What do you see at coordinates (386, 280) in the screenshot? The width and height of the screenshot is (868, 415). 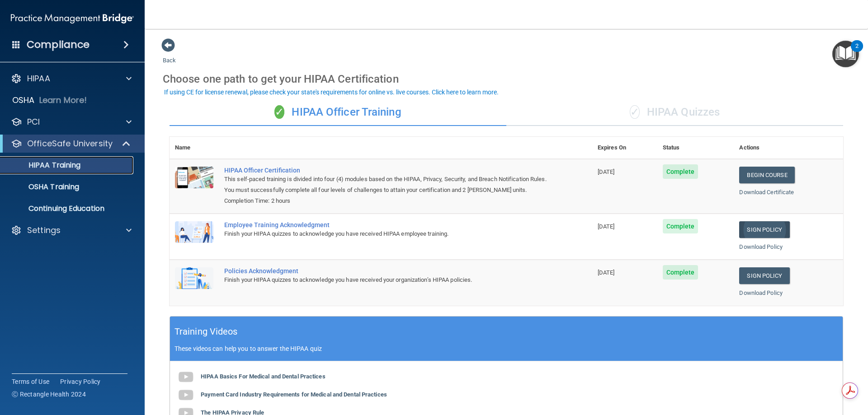 I see `div: Finish your HIPAA quizzes to acknowledge you have received your organization’s HIPAA policies.` at bounding box center [386, 280].